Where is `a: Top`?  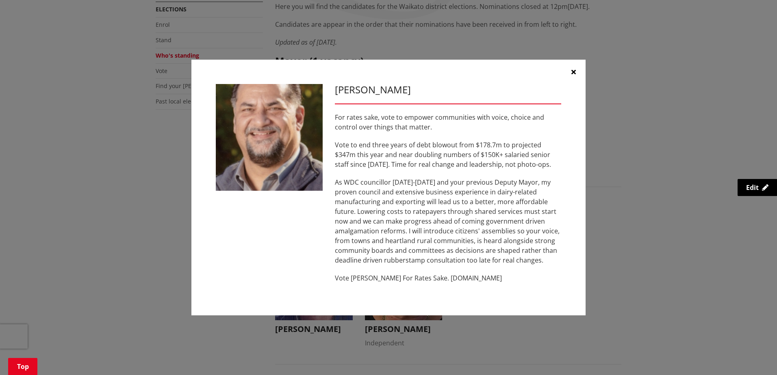 a: Top is located at coordinates (23, 367).